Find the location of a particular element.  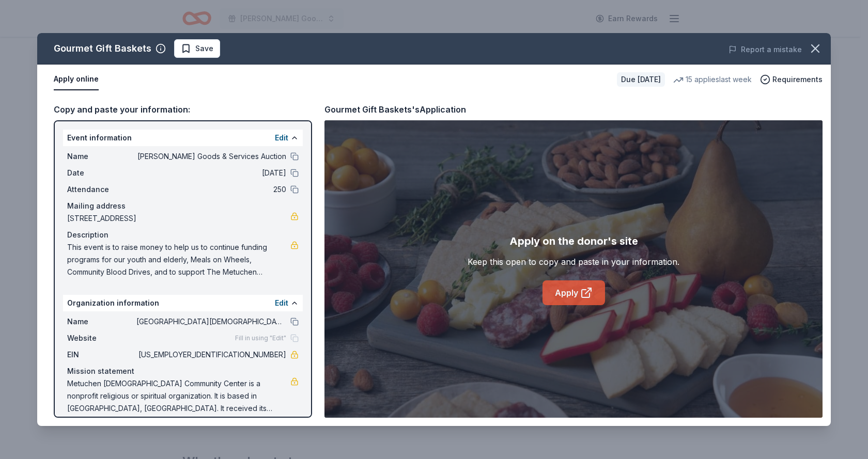

button: Apply online is located at coordinates (76, 80).